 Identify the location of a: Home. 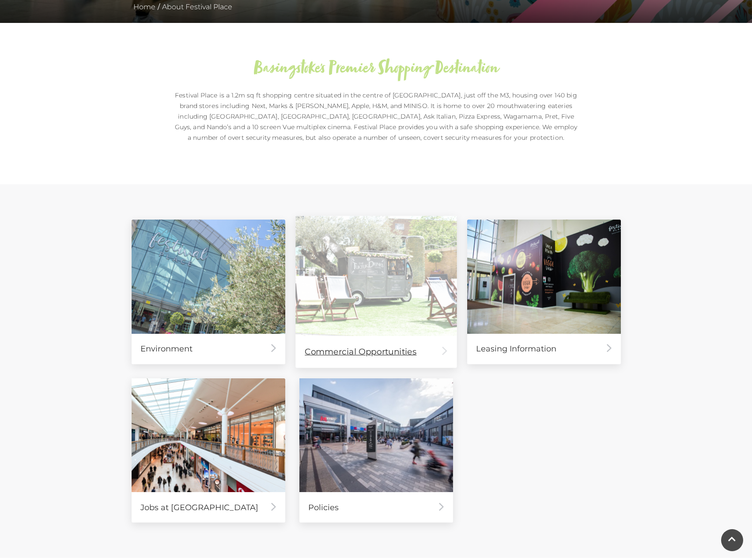
(145, 7).